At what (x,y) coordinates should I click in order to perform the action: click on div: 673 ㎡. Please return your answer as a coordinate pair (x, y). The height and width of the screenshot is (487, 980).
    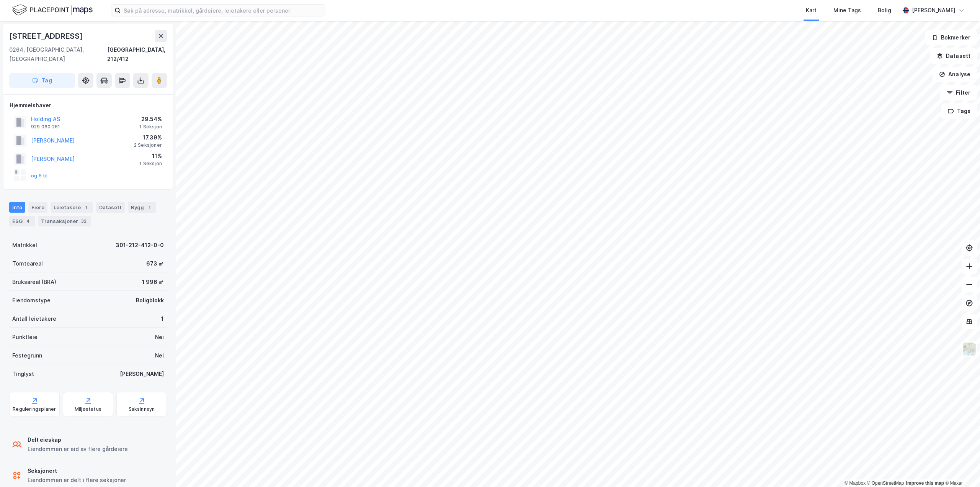
    Looking at the image, I should click on (155, 264).